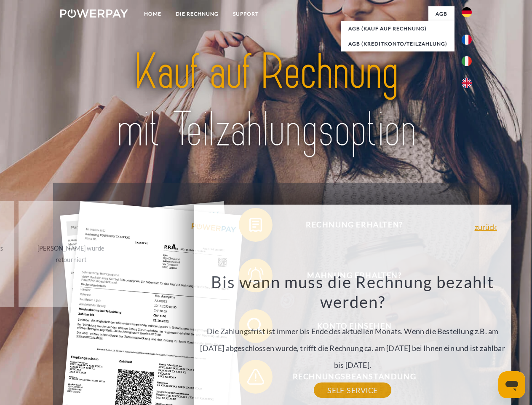  I want to click on a: Home, so click(153, 14).